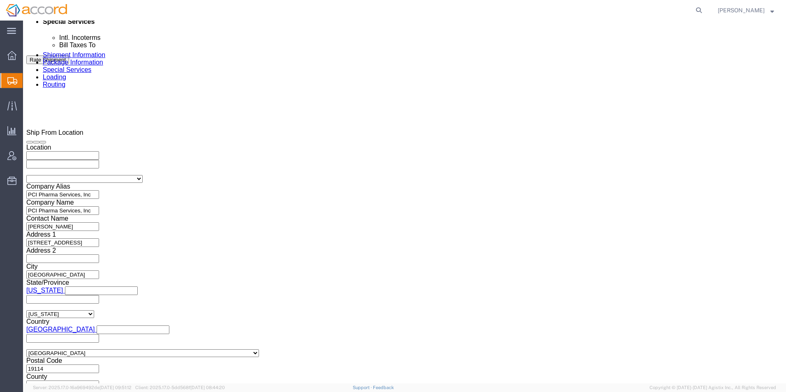 The height and width of the screenshot is (392, 786). Describe the element at coordinates (180, 388) in the screenshot. I see `span: Client: 2025.17.0-5dd568f` at that location.